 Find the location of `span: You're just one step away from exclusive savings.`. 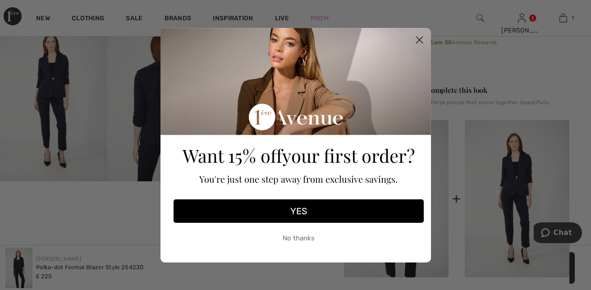

span: You're just one step away from exclusive savings. is located at coordinates (298, 178).